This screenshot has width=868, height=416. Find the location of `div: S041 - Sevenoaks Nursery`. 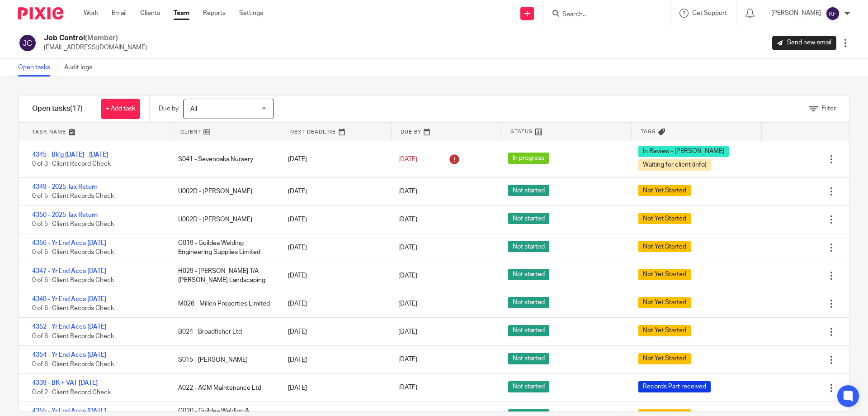

div: S041 - Sevenoaks Nursery is located at coordinates (224, 159).